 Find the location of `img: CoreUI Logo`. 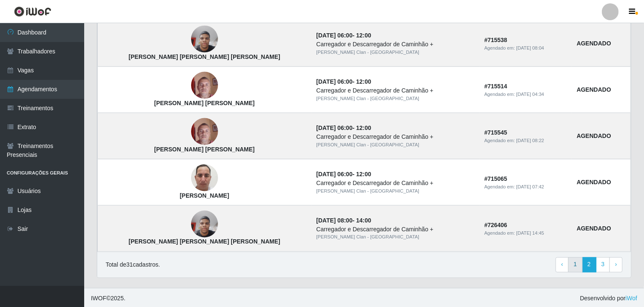

img: CoreUI Logo is located at coordinates (33, 12).